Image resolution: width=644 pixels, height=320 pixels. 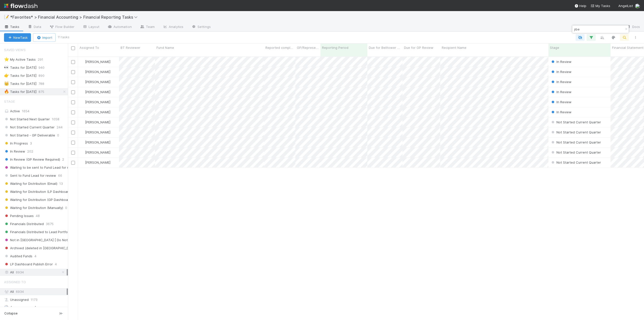 What do you see at coordinates (17, 37) in the screenshot?
I see `button: NewTask` at bounding box center [17, 37].